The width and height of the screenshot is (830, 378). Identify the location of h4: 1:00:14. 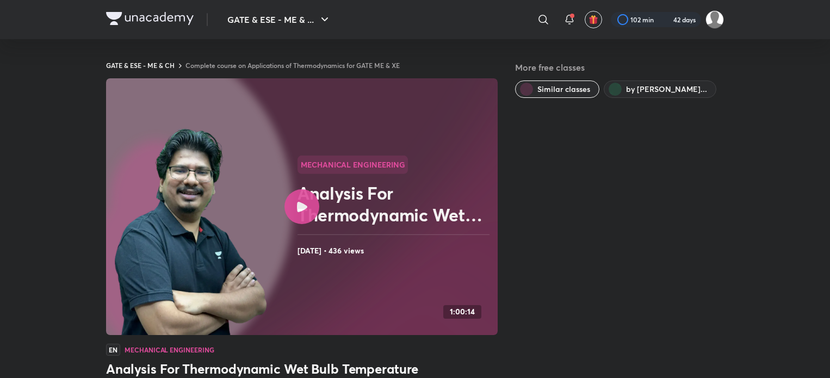
(462, 312).